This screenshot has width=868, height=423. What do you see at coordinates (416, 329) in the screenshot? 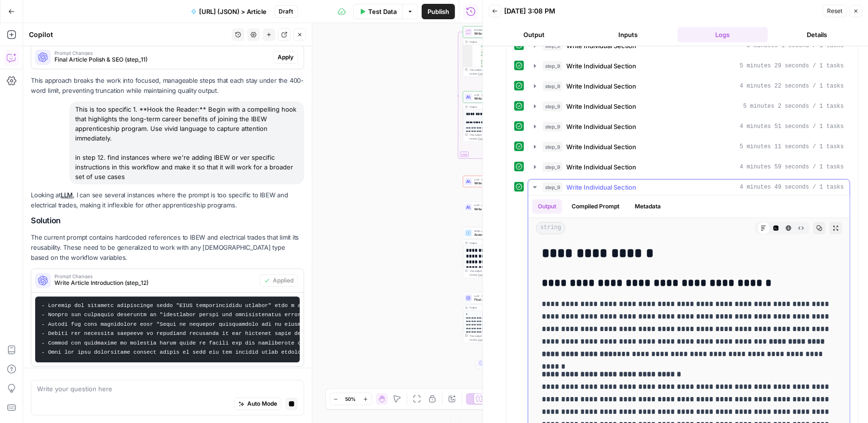
I see `code: - Loremip dol sitametc adipiscinge seddo "EIUS temporincididu utlabor" etdo m aliq enimadm veniam...` at bounding box center [416, 329].